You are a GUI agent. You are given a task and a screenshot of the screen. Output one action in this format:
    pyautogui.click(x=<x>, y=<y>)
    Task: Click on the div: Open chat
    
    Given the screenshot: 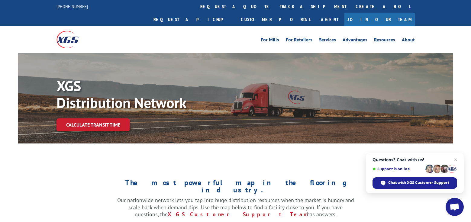 What is the action you would take?
    pyautogui.click(x=455, y=207)
    